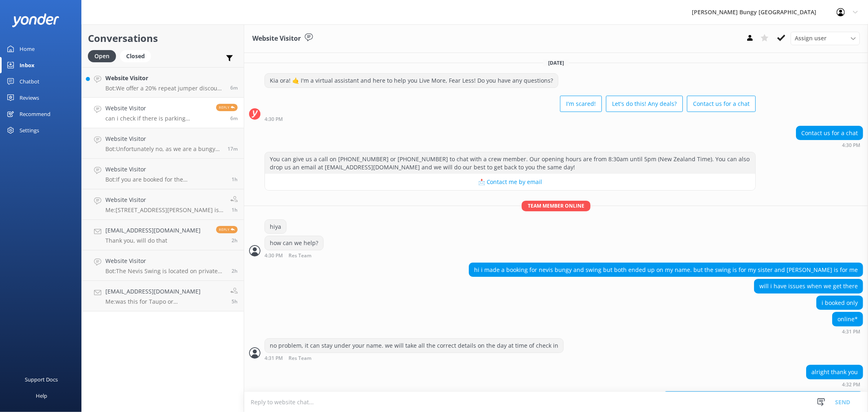 The width and height of the screenshot is (868, 412). What do you see at coordinates (721, 104) in the screenshot?
I see `button: Contact us for a chat` at bounding box center [721, 104].